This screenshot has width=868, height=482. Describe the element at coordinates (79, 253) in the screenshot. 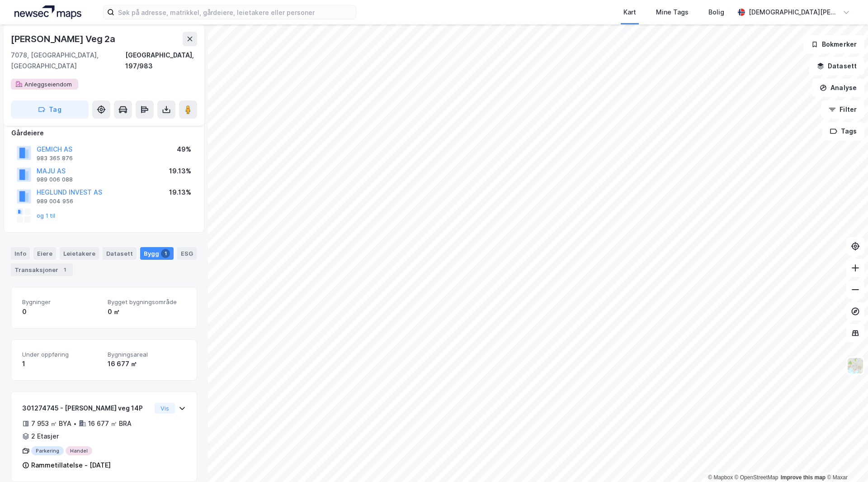

I see `div: Leietakere` at that location.